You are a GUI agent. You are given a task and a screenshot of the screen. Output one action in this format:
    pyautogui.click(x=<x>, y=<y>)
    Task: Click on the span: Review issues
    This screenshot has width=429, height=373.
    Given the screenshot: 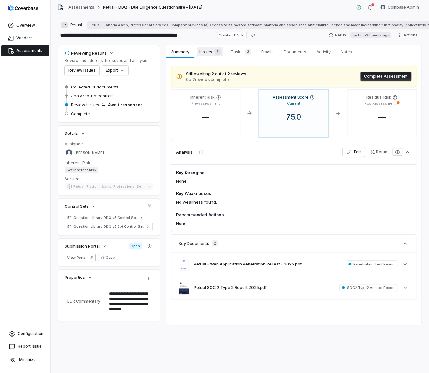 What is the action you would take?
    pyautogui.click(x=85, y=105)
    